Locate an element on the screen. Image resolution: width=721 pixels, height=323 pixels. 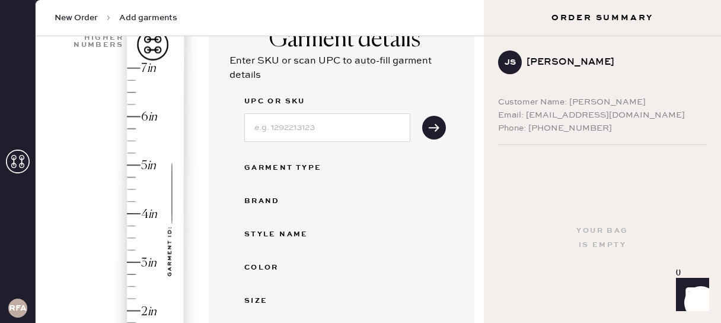
div: Brand is located at coordinates (292, 201).